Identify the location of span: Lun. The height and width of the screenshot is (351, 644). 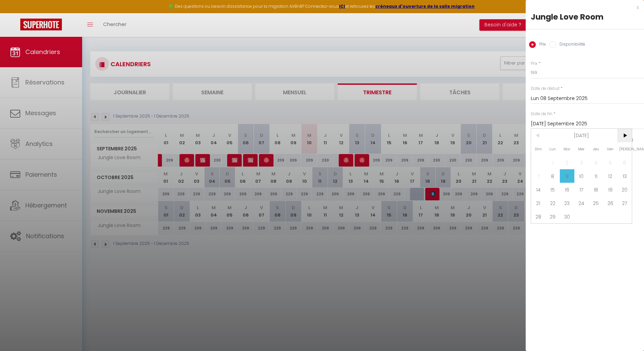
(553, 149).